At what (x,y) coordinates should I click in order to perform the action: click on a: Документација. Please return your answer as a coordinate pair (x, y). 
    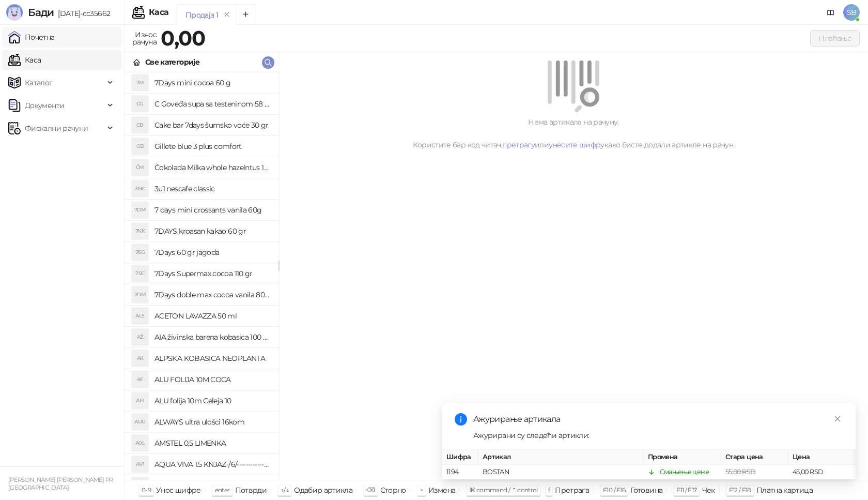
    Looking at the image, I should click on (831, 12).